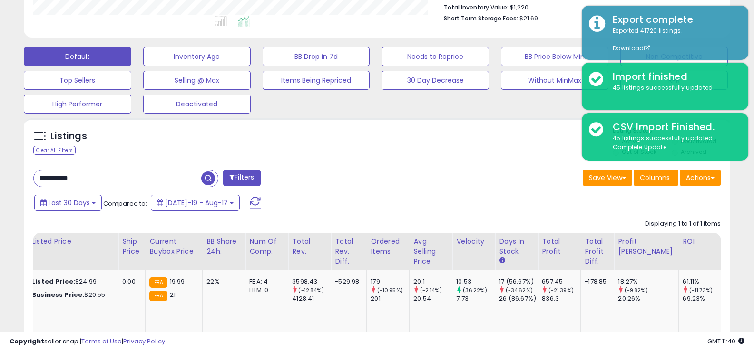 Image resolution: width=754 pixels, height=351 pixels. What do you see at coordinates (561, 282) in the screenshot?
I see `div: 657.45` at bounding box center [561, 282].